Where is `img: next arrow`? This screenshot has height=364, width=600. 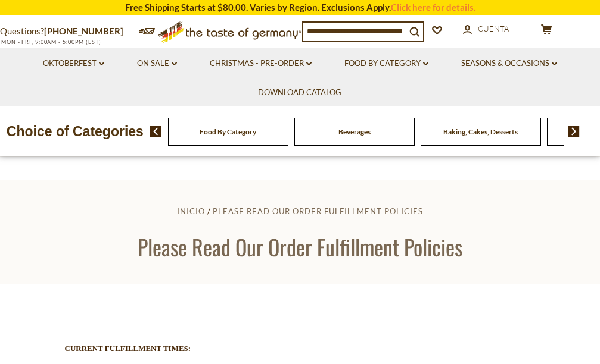
img: next arrow is located at coordinates (573, 131).